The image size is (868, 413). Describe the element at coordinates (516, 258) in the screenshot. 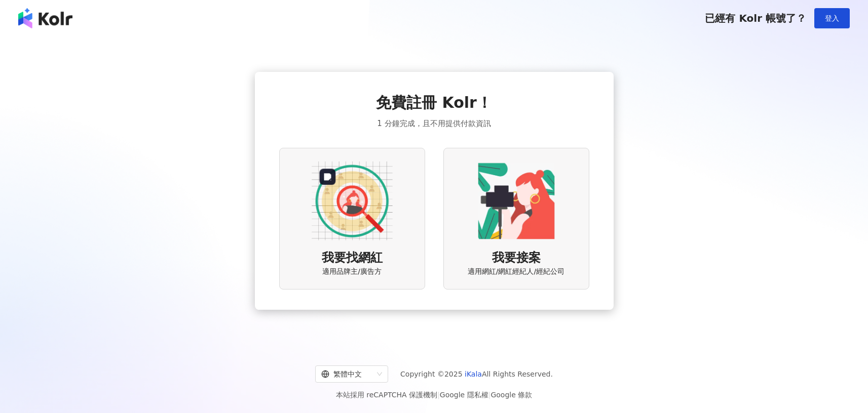

I see `span: 我要接案` at that location.